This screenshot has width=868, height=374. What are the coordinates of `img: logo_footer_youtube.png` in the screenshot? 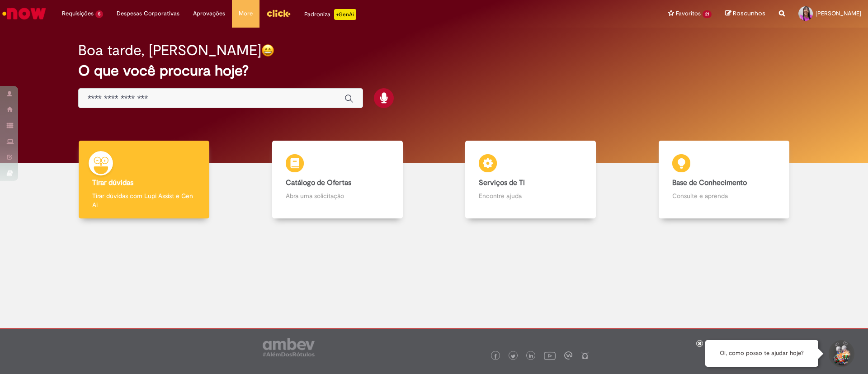 It's located at (550, 355).